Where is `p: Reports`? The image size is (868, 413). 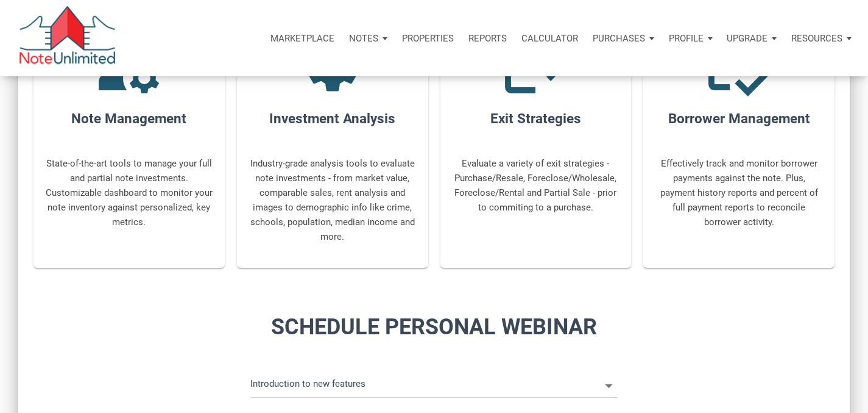 p: Reports is located at coordinates (487, 38).